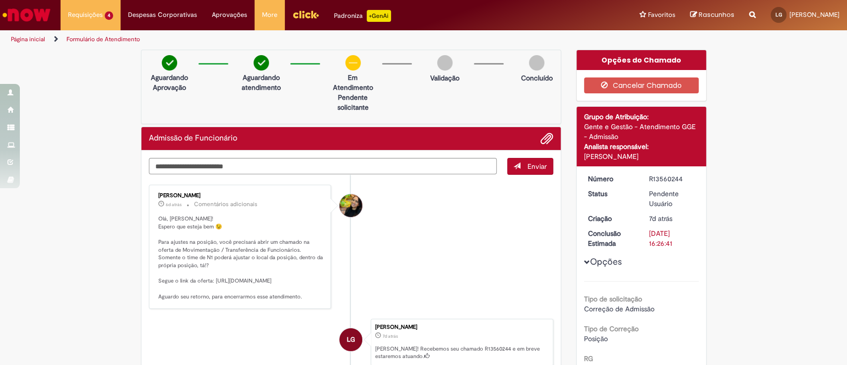 This screenshot has height=365, width=847. What do you see at coordinates (547, 138) in the screenshot?
I see `button: Adicionar anexos` at bounding box center [547, 138].